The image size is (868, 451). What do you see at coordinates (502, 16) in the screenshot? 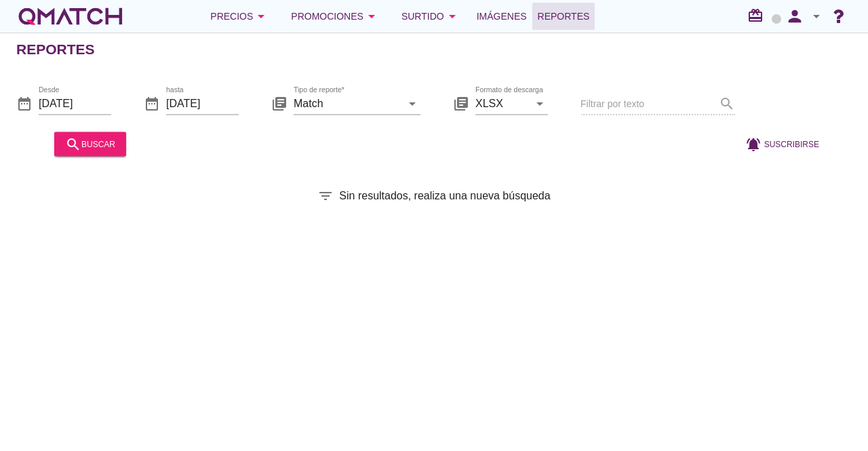
I see `span: Imágenes` at bounding box center [502, 16].